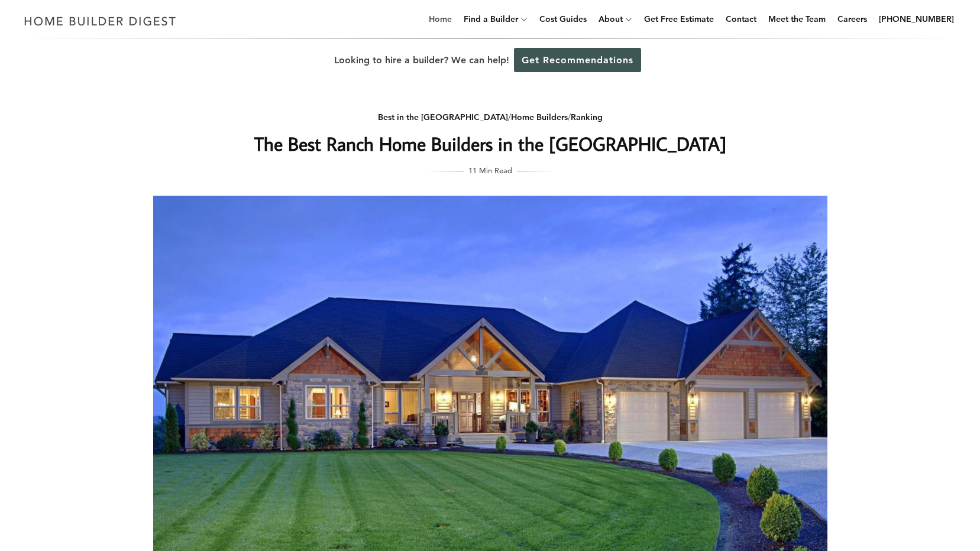  Describe the element at coordinates (100, 20) in the screenshot. I see `img: Home Builder Digest` at that location.